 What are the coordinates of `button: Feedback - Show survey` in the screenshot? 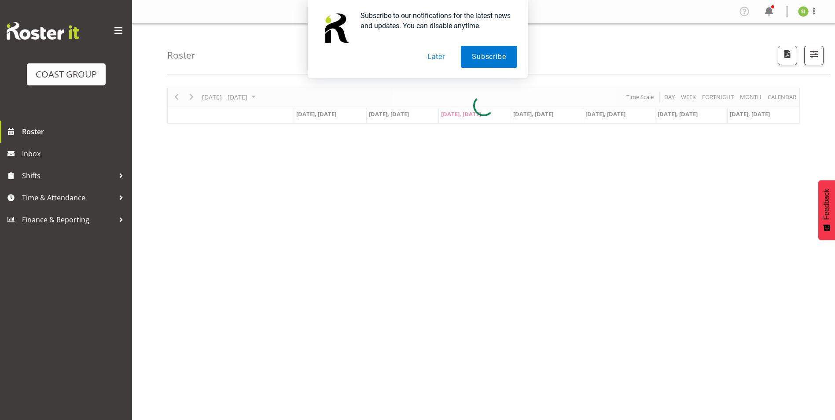 It's located at (827, 210).